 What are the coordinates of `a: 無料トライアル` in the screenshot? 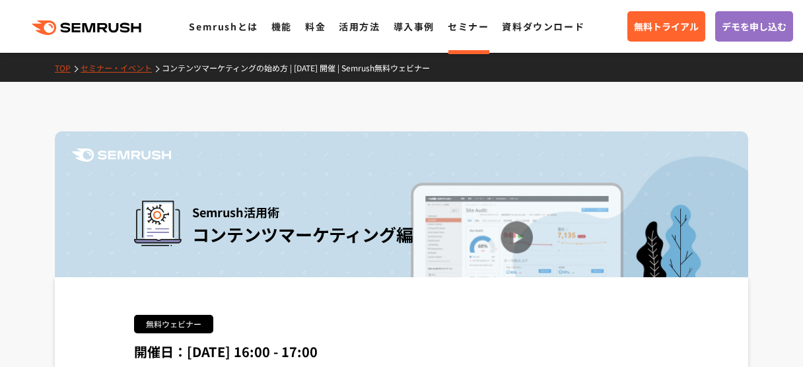 It's located at (666, 26).